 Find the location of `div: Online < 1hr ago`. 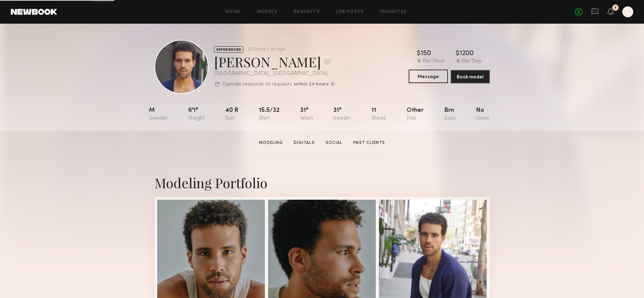

div: Online < 1hr ago is located at coordinates (269, 49).